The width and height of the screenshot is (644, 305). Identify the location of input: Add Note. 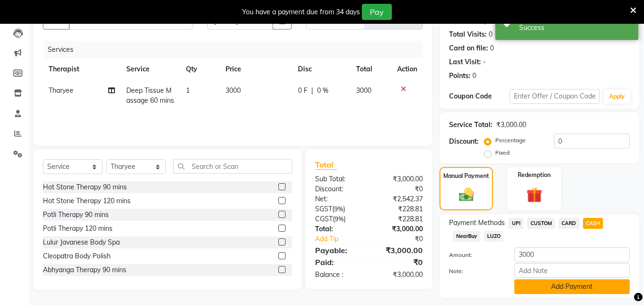
(572, 270).